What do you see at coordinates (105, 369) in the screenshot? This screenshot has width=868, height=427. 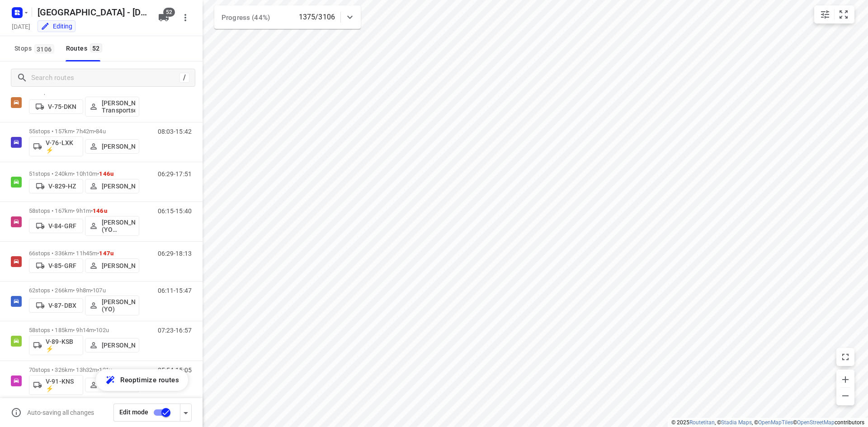 I see `span: 121u` at bounding box center [105, 369].